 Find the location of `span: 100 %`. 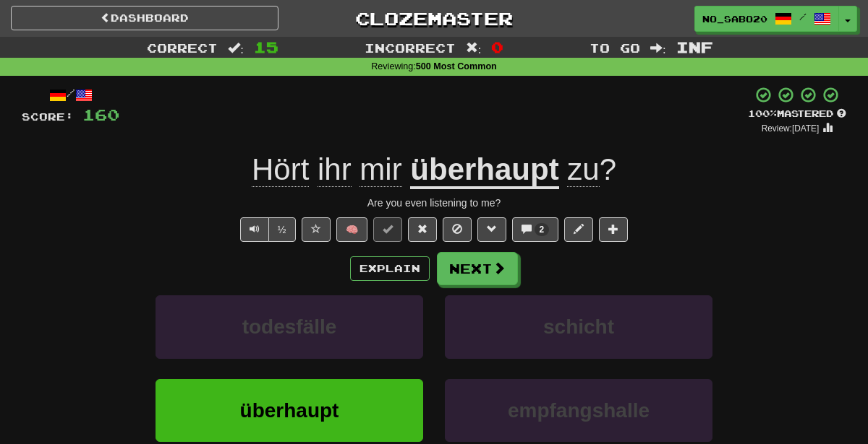

span: 100 % is located at coordinates (762, 113).